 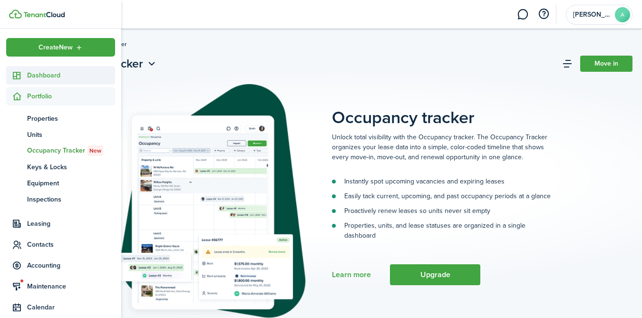 I want to click on span: Leasing, so click(x=71, y=224).